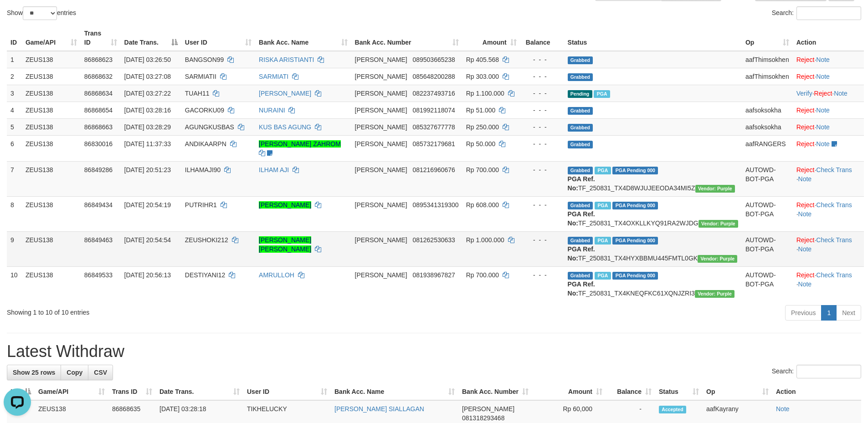  Describe the element at coordinates (673, 409) in the screenshot. I see `span: Accepted` at that location.